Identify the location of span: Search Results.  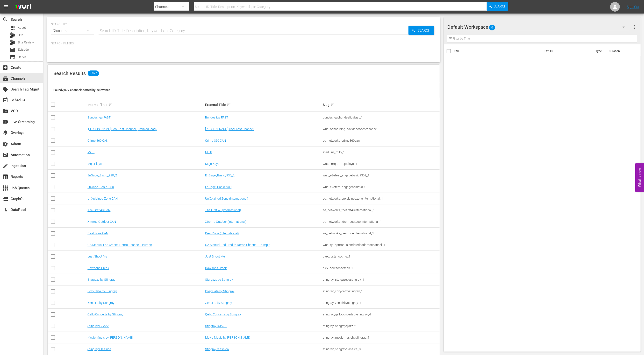
(69, 73).